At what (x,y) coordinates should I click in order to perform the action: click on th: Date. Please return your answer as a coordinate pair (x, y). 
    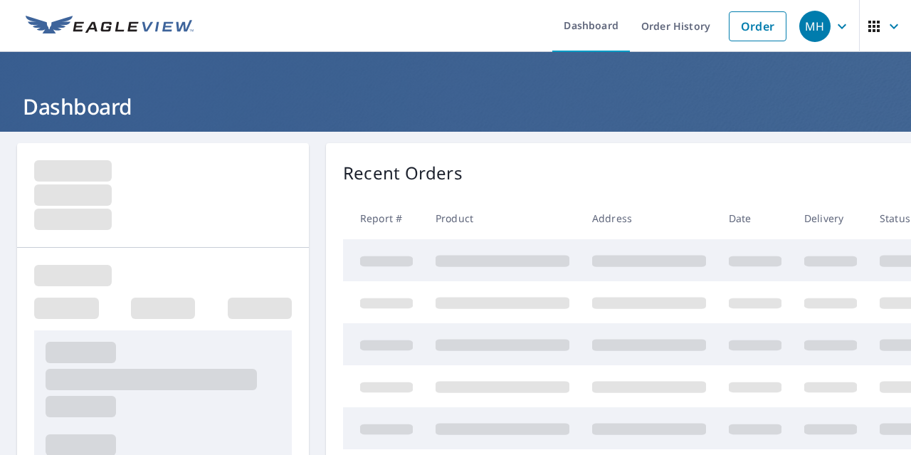
    Looking at the image, I should click on (755, 218).